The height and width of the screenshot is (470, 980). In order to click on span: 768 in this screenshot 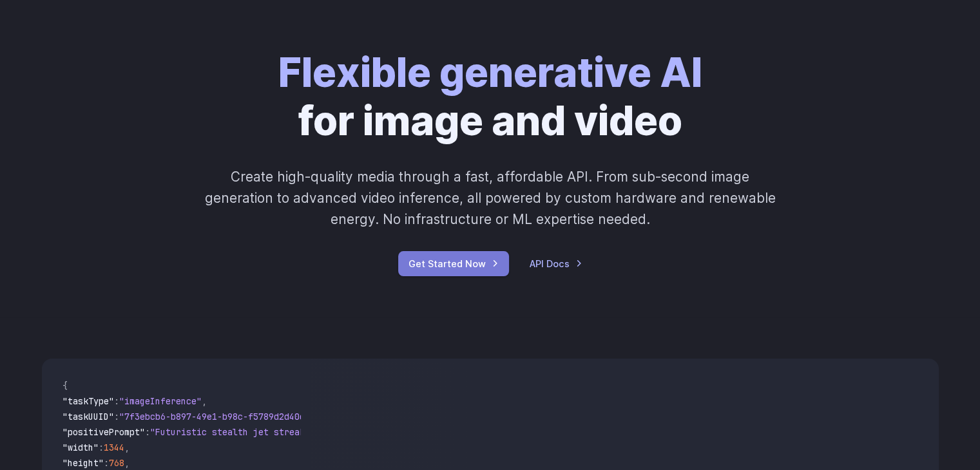, I will do `click(116, 463)`.